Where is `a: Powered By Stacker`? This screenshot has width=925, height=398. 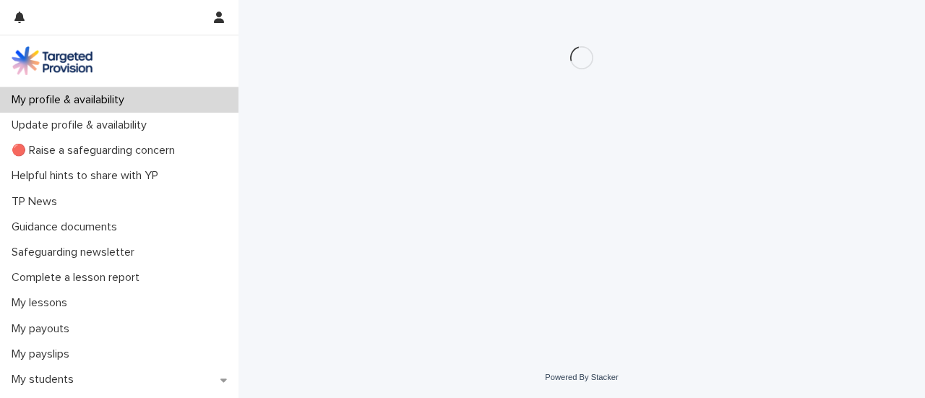 a: Powered By Stacker is located at coordinates (581, 377).